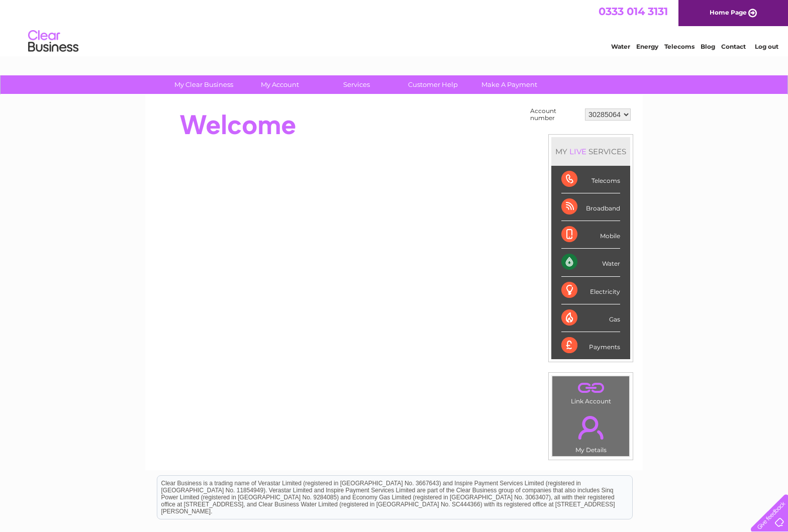 Image resolution: width=788 pixels, height=532 pixels. What do you see at coordinates (633, 11) in the screenshot?
I see `a: 0333 014 3131` at bounding box center [633, 11].